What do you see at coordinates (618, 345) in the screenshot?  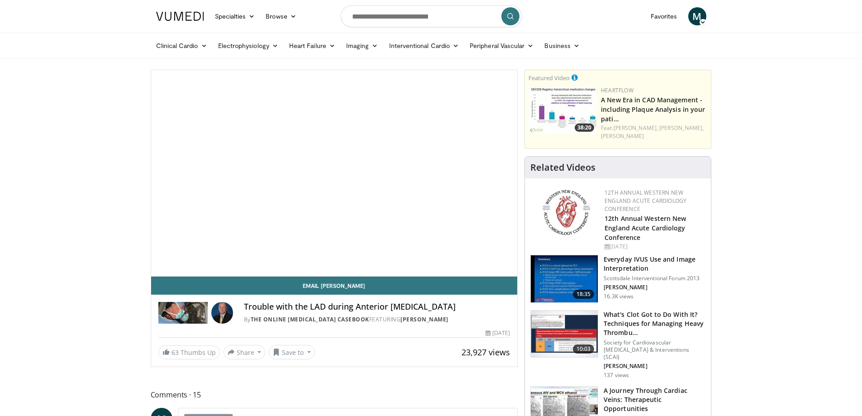 I see `a: 10:03 What's Clot Got to Do With It? Techniques for Managing Heavy Thrombu… Society for Cardiovas...` at bounding box center [618, 345].